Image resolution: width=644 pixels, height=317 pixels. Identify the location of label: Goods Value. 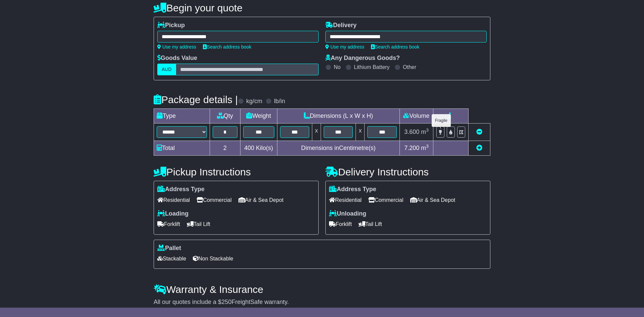
(177, 58).